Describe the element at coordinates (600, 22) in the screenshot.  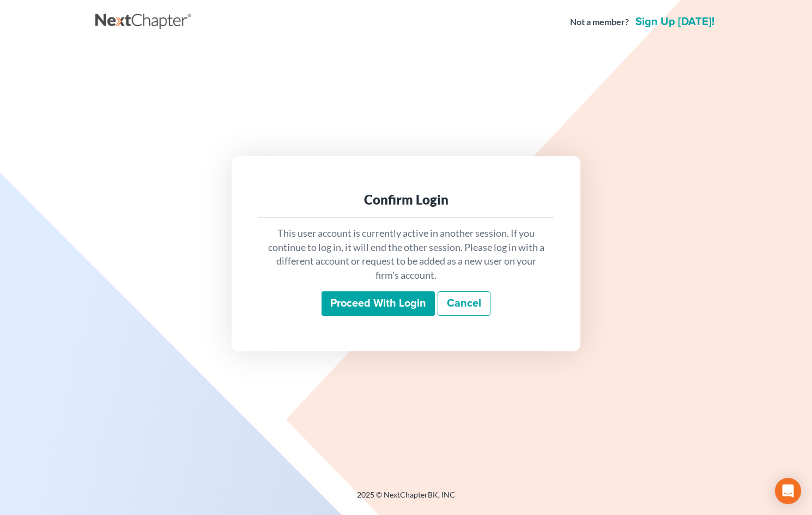
I see `strong: Not a member?` at that location.